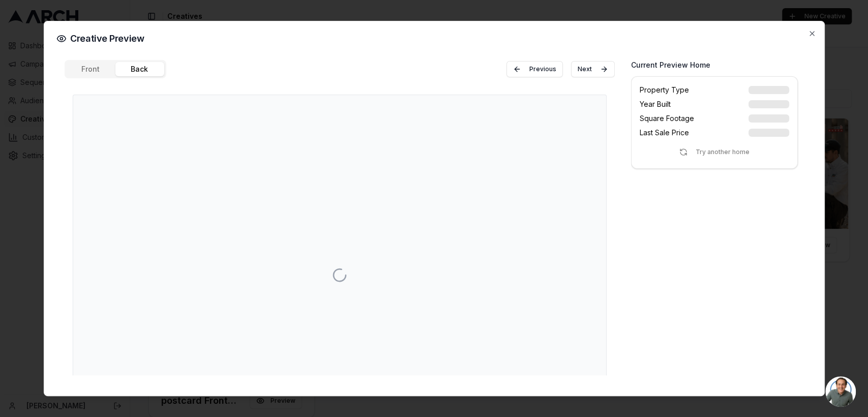 This screenshot has height=417, width=868. Describe the element at coordinates (664, 90) in the screenshot. I see `span: Property Type` at that location.